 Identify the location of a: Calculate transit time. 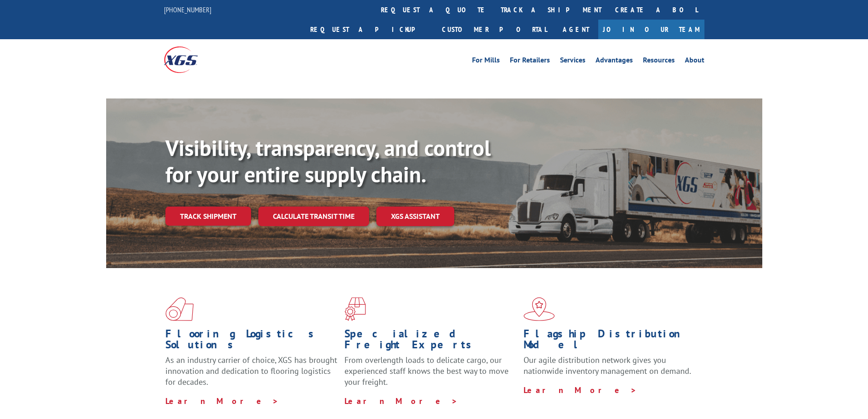
(313, 216).